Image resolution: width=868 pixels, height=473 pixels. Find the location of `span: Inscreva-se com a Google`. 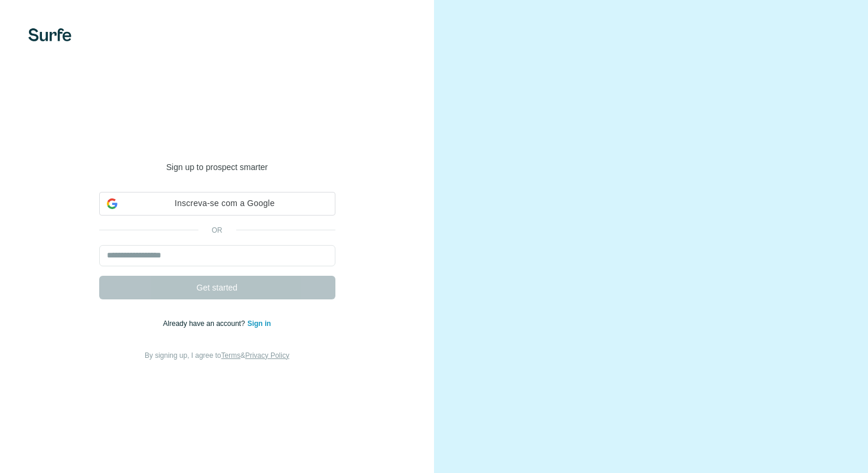

span: Inscreva-se com a Google is located at coordinates (225, 203).